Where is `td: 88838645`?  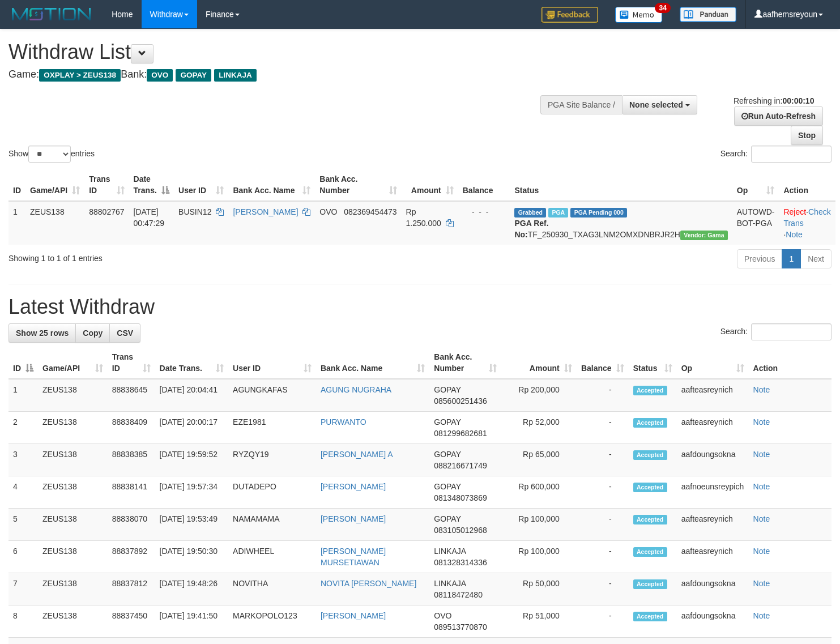
td: 88838645 is located at coordinates (131, 395).